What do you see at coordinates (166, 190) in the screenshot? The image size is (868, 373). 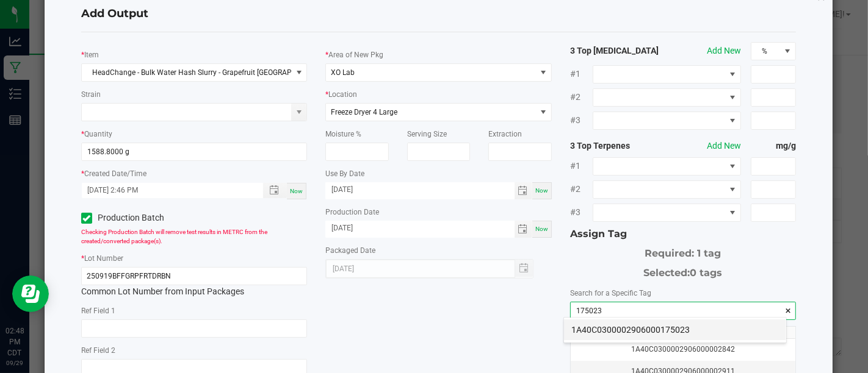 I see `input: Created Datetime` at bounding box center [166, 190].